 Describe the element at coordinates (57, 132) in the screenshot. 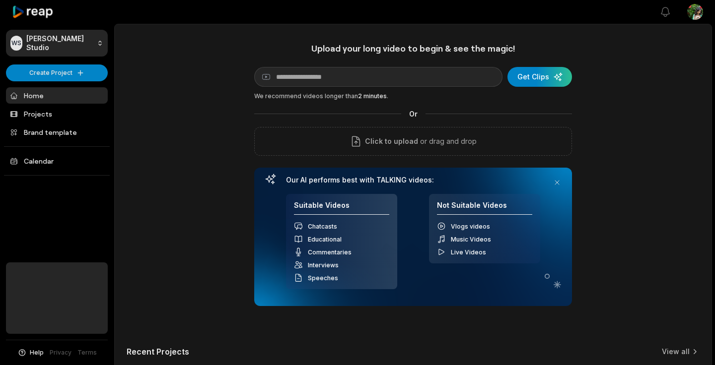

I see `a: Brand template` at that location.